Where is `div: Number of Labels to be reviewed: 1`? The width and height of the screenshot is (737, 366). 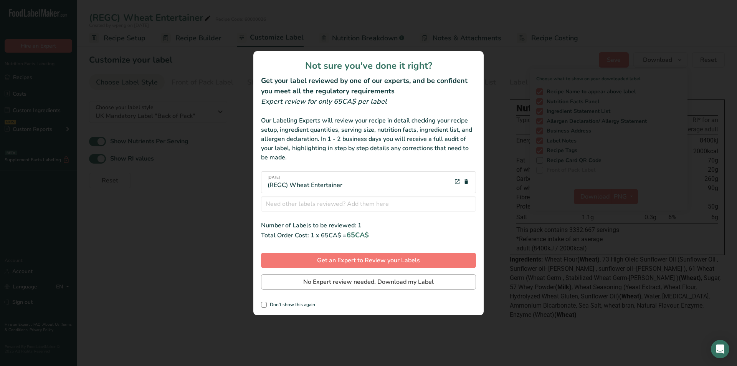
div: Number of Labels to be reviewed: 1 is located at coordinates (368, 225).